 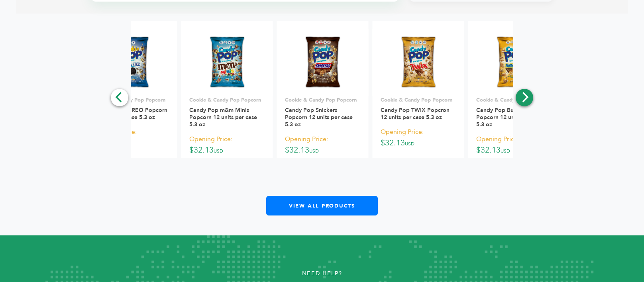 I want to click on a: Candy Pop Butterfinger Popcorn 12 units per case 5.3 oz, so click(x=510, y=117).